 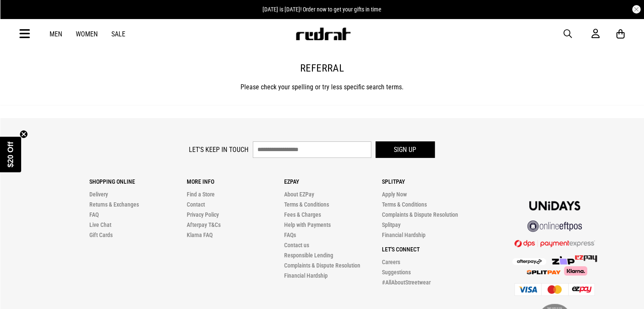 What do you see at coordinates (406, 282) in the screenshot?
I see `a: #AllAboutStreetwear` at bounding box center [406, 282].